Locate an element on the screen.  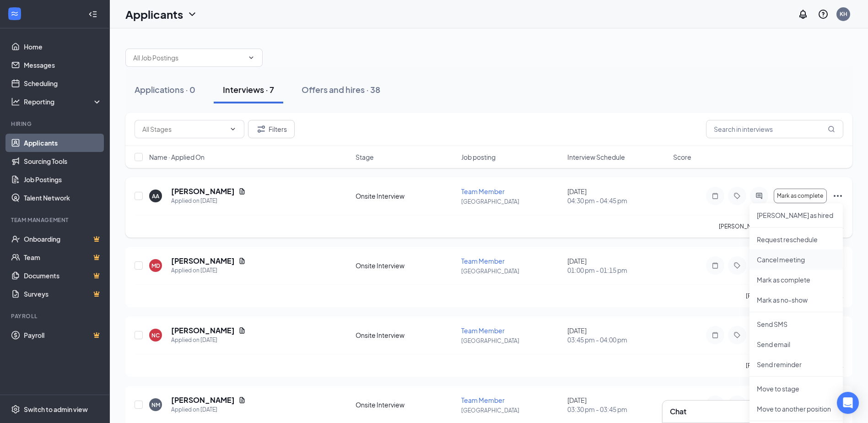
a: Scheduling is located at coordinates (63, 84).